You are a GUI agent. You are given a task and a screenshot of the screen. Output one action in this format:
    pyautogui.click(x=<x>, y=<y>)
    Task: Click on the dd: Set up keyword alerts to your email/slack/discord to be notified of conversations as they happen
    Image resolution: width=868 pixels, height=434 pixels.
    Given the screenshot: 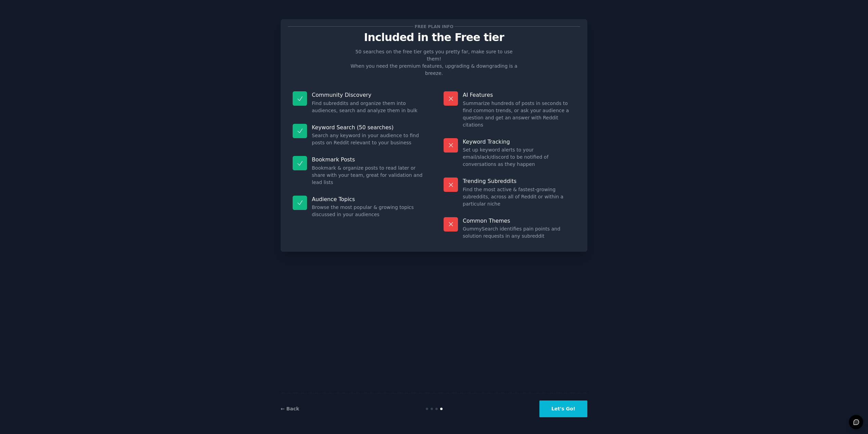 What is the action you would take?
    pyautogui.click(x=519, y=157)
    